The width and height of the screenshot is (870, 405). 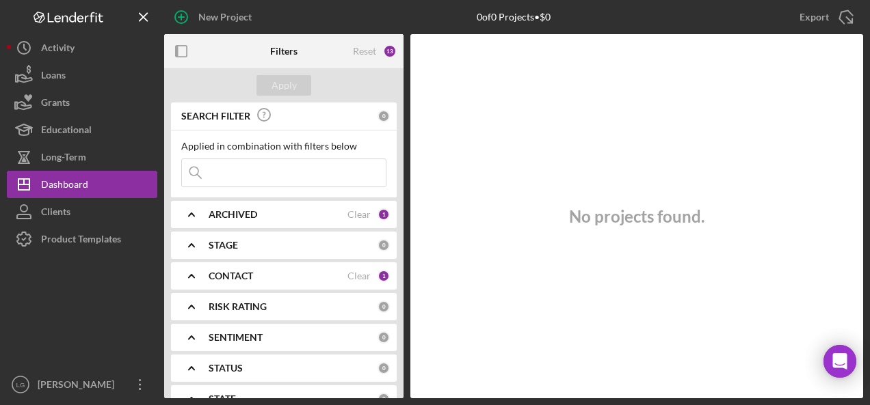 What do you see at coordinates (223, 245) in the screenshot?
I see `b: STAGE` at bounding box center [223, 245].